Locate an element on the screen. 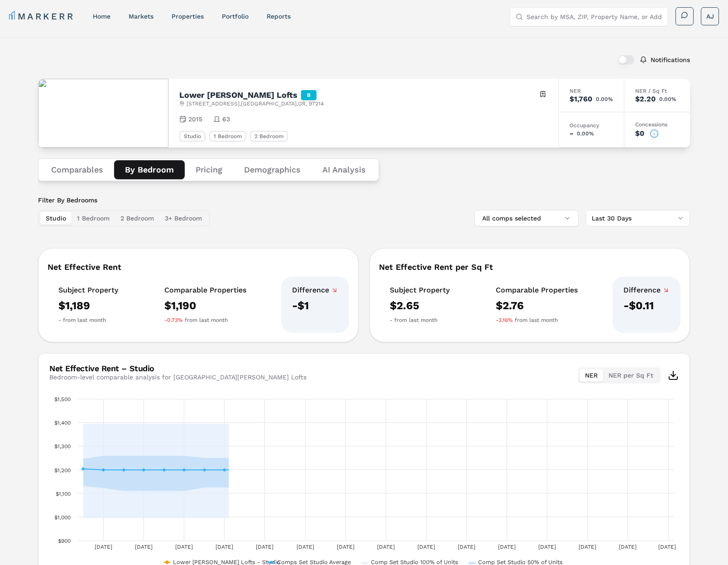  button: Show Comp Set Studio 100% of Units is located at coordinates (410, 559).